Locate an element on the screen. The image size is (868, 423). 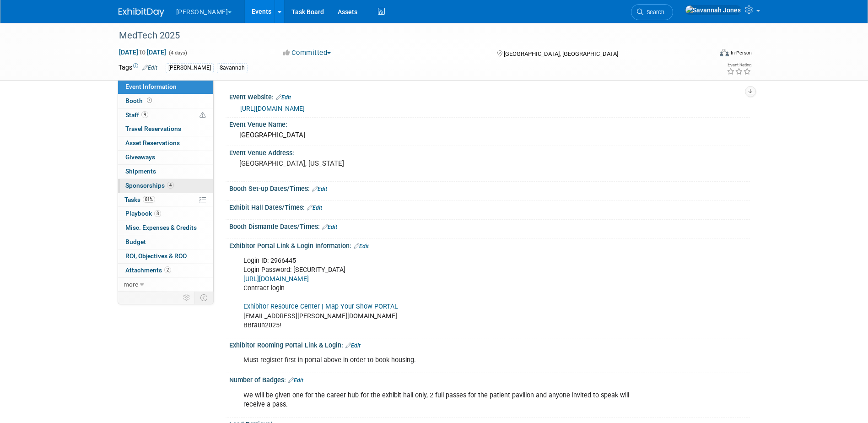
span: Attachments is located at coordinates (148, 270).